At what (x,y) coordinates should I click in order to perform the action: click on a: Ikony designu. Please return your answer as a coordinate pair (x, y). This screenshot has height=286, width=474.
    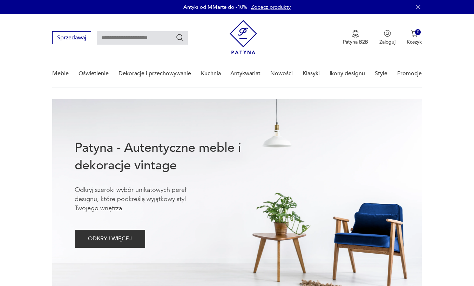
    Looking at the image, I should click on (347, 73).